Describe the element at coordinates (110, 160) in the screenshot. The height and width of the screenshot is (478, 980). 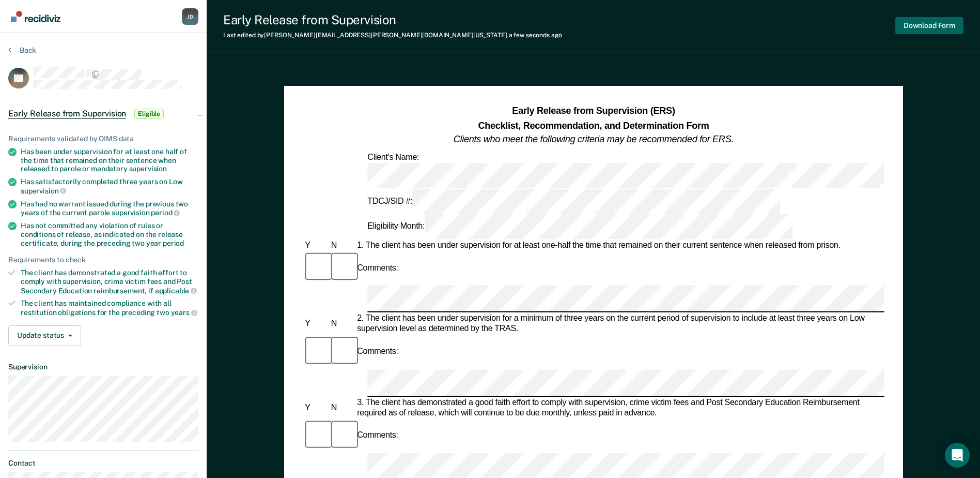
I see `div: Has been under supervision for at least one half of the time that remained on their sentence when...` at that location.